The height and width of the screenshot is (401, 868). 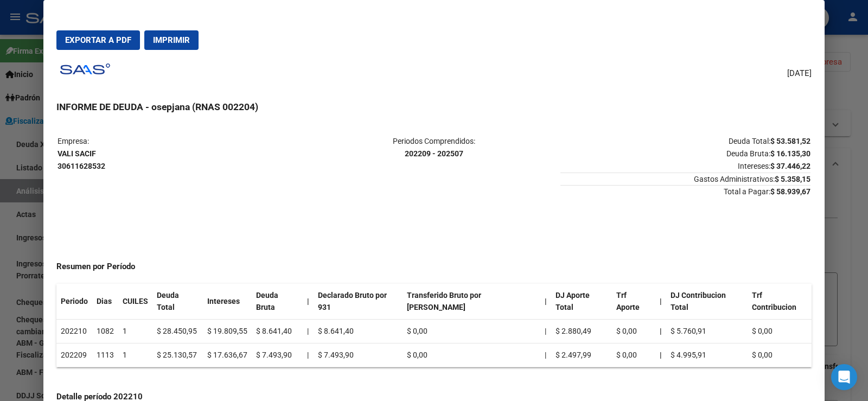 I want to click on strong: VALI SACIF 30611628532, so click(x=81, y=160).